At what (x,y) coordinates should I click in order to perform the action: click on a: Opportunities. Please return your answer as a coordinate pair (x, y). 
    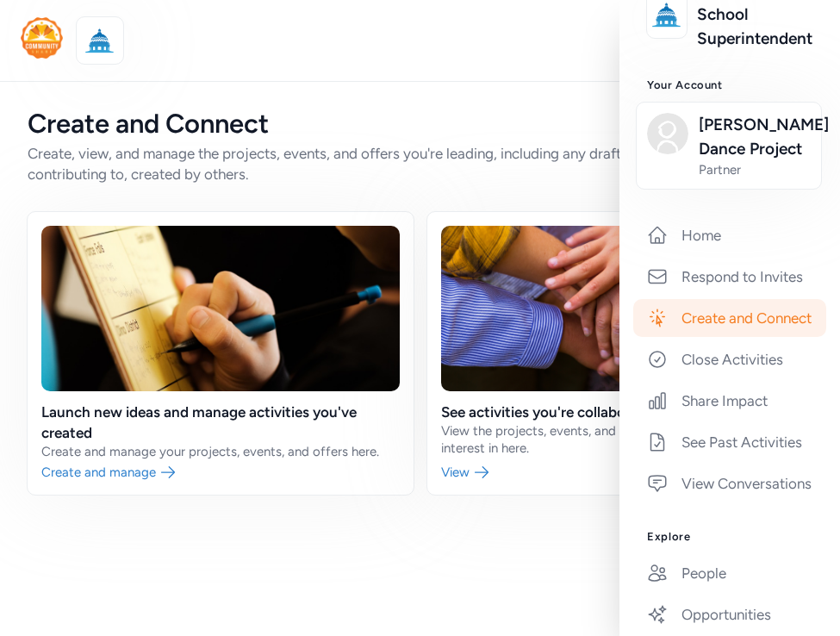
    Looking at the image, I should click on (730, 615).